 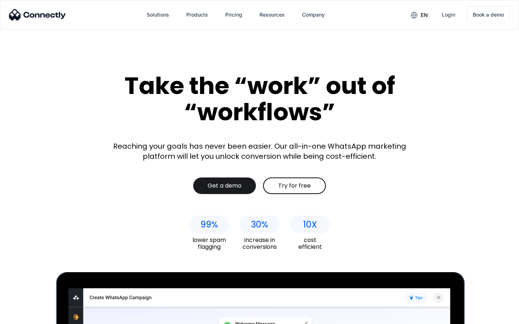 What do you see at coordinates (294, 186) in the screenshot?
I see `a: Try for free` at bounding box center [294, 186].